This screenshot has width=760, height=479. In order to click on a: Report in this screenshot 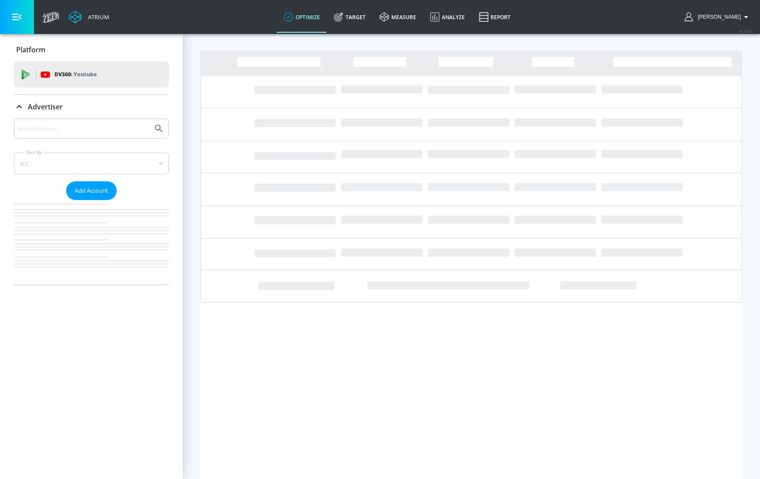, I will do `click(495, 17)`.